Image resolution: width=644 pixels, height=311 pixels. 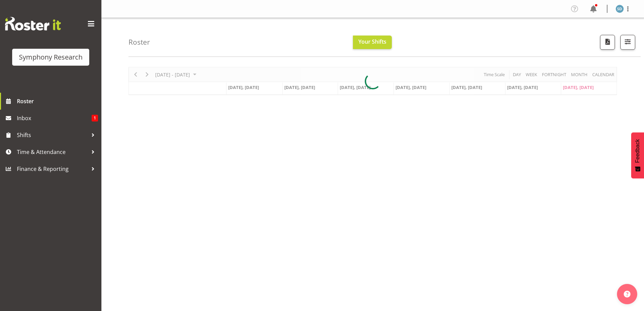 I want to click on span: Your Shifts, so click(x=372, y=42).